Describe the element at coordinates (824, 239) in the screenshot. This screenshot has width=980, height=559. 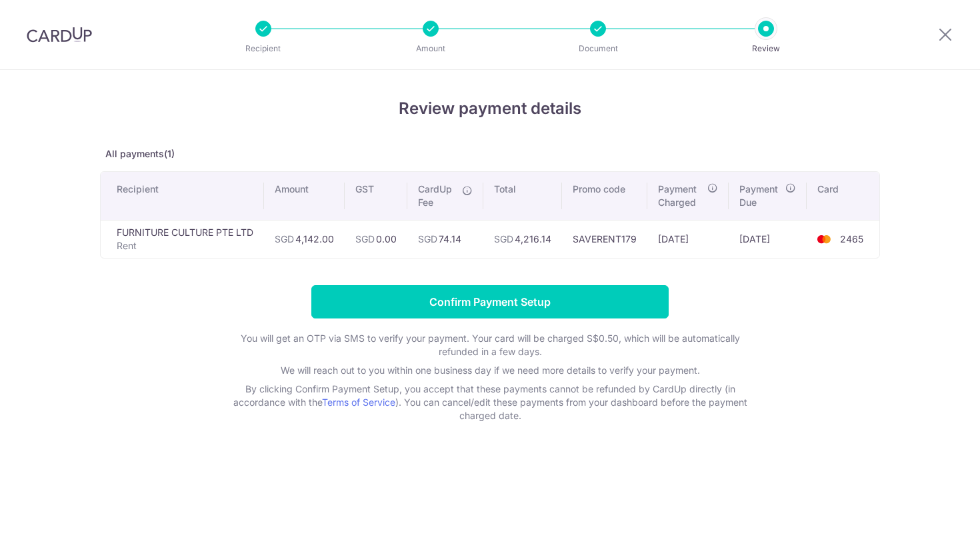
I see `img: <span class="translation_missing" title="translation missing: en.account_steps.new_confirm_form.b...` at that location.